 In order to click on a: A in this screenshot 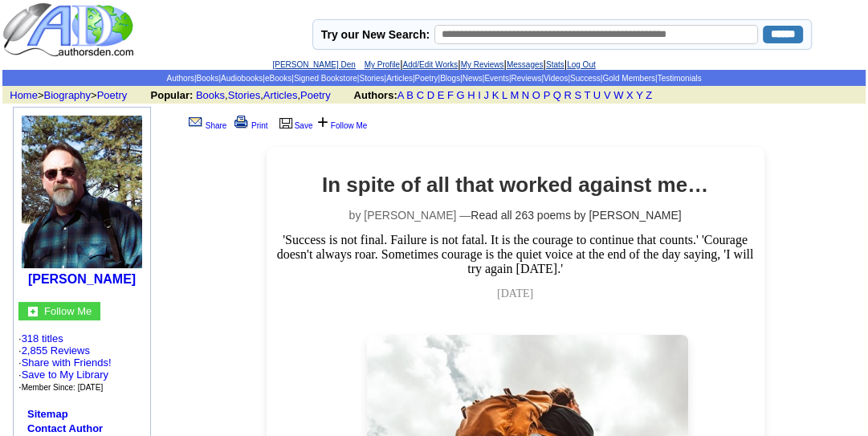, I will do `click(401, 95)`.